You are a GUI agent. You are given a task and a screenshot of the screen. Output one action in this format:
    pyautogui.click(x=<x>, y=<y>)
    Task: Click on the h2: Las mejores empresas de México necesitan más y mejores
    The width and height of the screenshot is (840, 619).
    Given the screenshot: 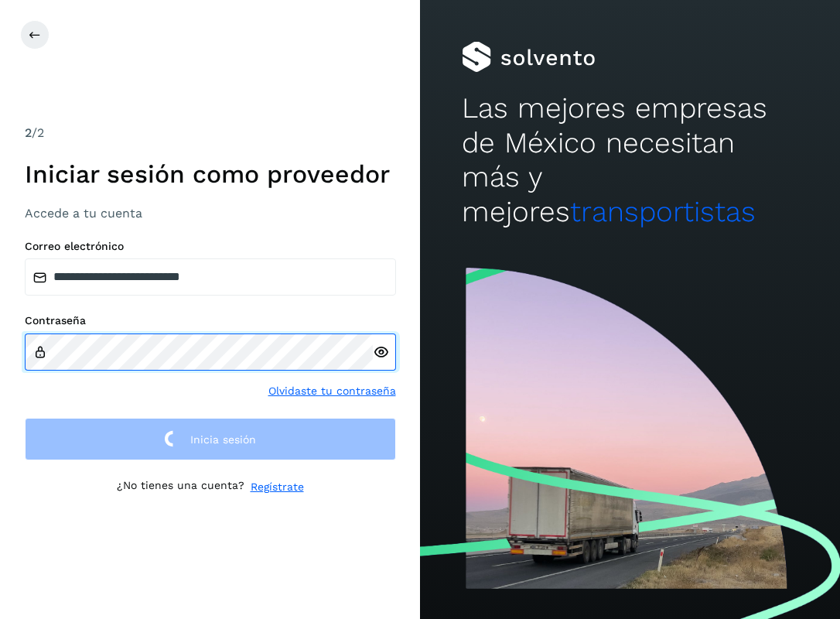 What is the action you would take?
    pyautogui.click(x=629, y=160)
    